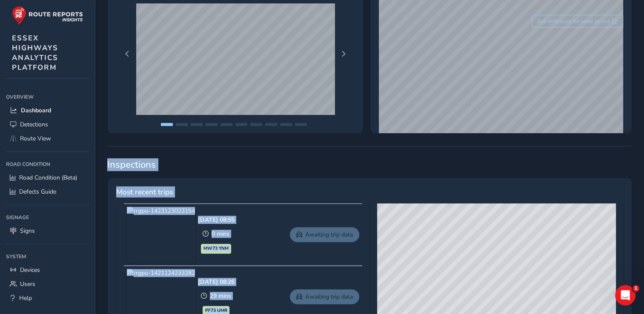 This screenshot has height=314, width=644. I want to click on span: Help, so click(25, 298).